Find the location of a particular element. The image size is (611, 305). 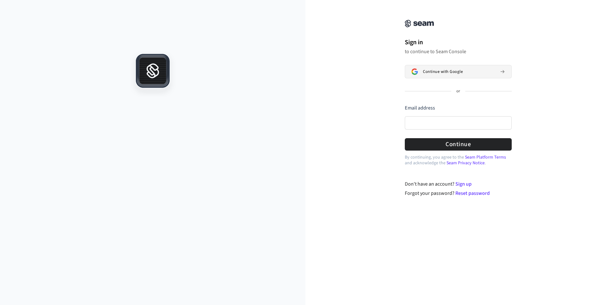

div: Forgot your password? is located at coordinates (459, 193).